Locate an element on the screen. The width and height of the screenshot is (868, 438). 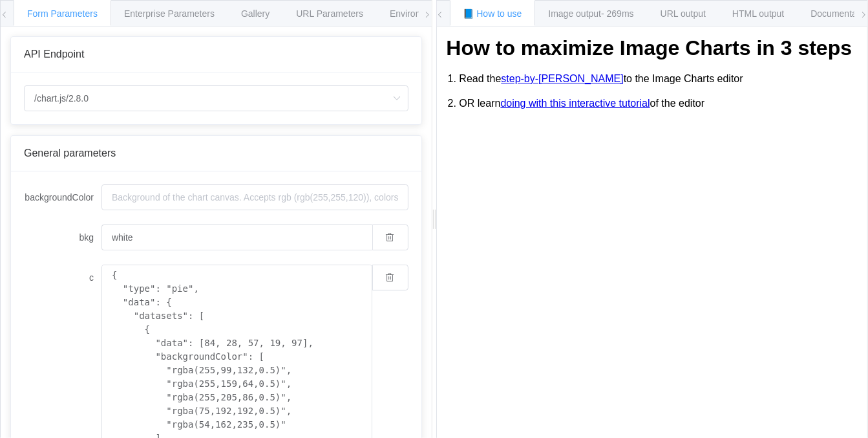
span: URL Parameters is located at coordinates (330, 13).